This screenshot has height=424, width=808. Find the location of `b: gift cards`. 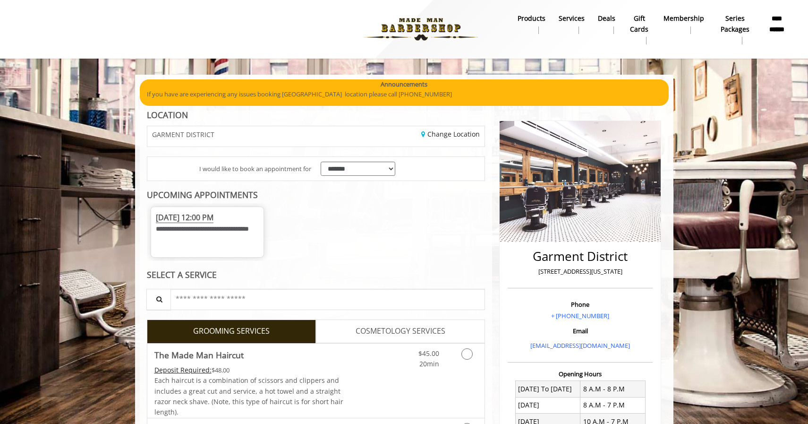

b: gift cards is located at coordinates (639, 24).